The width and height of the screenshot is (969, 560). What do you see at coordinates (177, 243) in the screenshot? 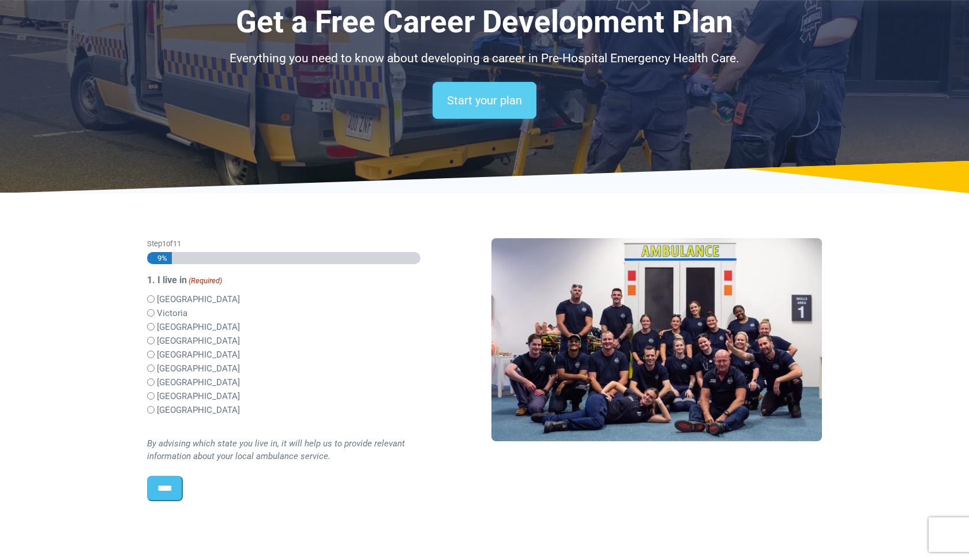
I see `span: 11` at bounding box center [177, 243].